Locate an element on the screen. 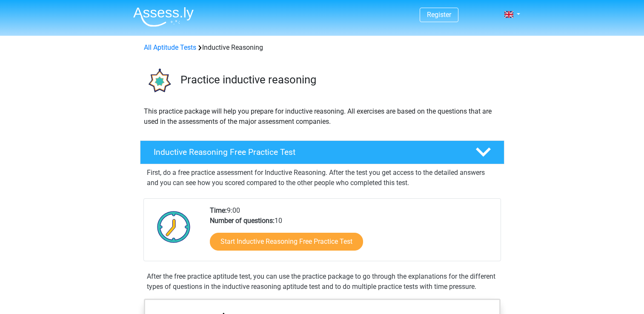 The width and height of the screenshot is (644, 314). img: inductive reasoning is located at coordinates (159, 81).